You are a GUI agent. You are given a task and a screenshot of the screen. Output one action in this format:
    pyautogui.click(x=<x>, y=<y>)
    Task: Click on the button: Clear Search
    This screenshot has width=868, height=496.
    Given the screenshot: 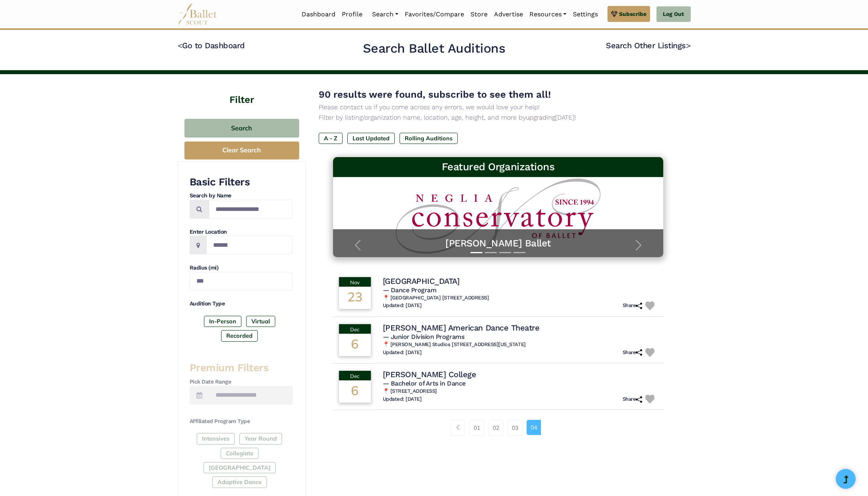 What is the action you would take?
    pyautogui.click(x=241, y=150)
    